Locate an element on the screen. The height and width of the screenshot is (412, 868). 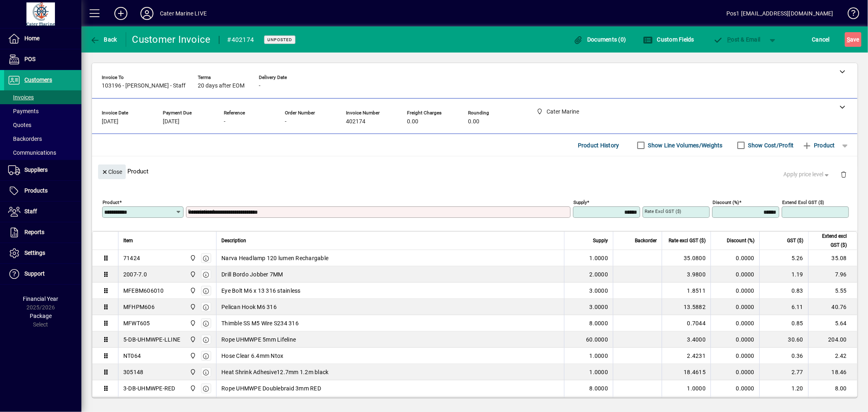
td: 1.19 is located at coordinates (784, 274).